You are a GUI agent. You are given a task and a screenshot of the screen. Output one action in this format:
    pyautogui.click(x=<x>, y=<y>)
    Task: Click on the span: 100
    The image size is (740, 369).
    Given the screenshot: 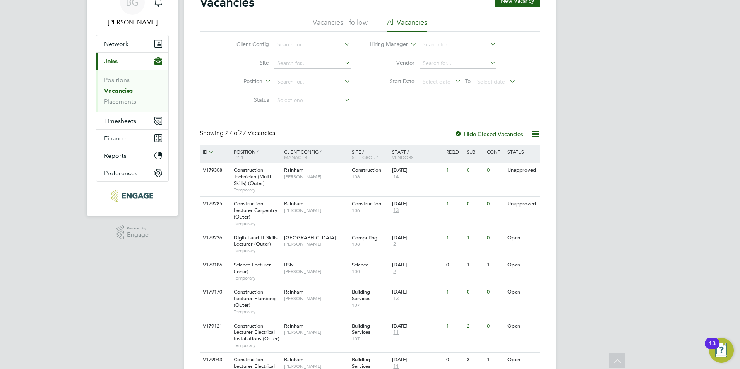 What is the action you would take?
    pyautogui.click(x=370, y=272)
    